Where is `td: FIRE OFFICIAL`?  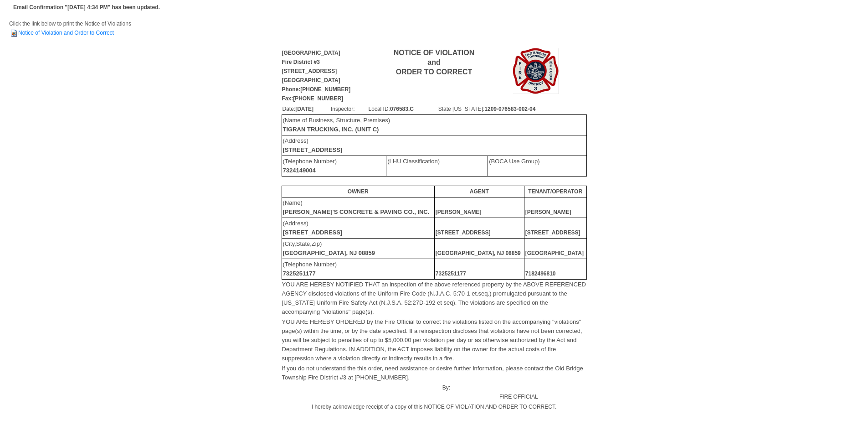
td: FIRE OFFICIAL is located at coordinates (519, 393).